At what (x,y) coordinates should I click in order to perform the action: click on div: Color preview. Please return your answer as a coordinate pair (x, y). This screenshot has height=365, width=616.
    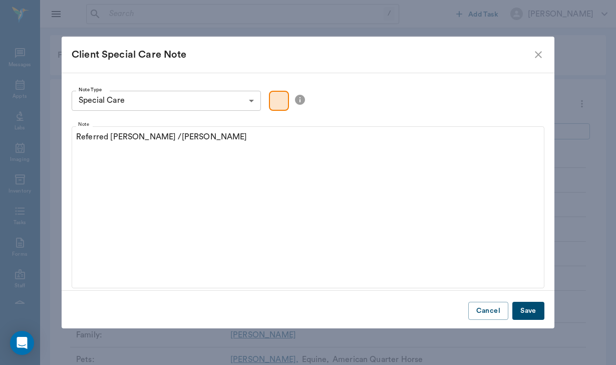
    Looking at the image, I should click on (279, 101).